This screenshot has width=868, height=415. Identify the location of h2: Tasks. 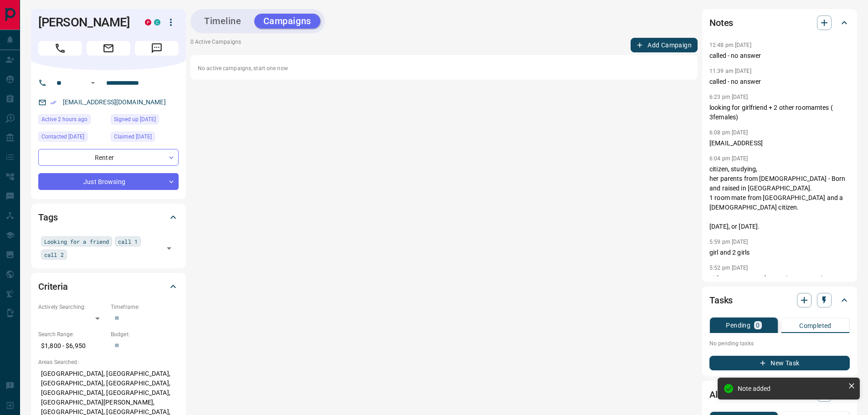
(721, 300).